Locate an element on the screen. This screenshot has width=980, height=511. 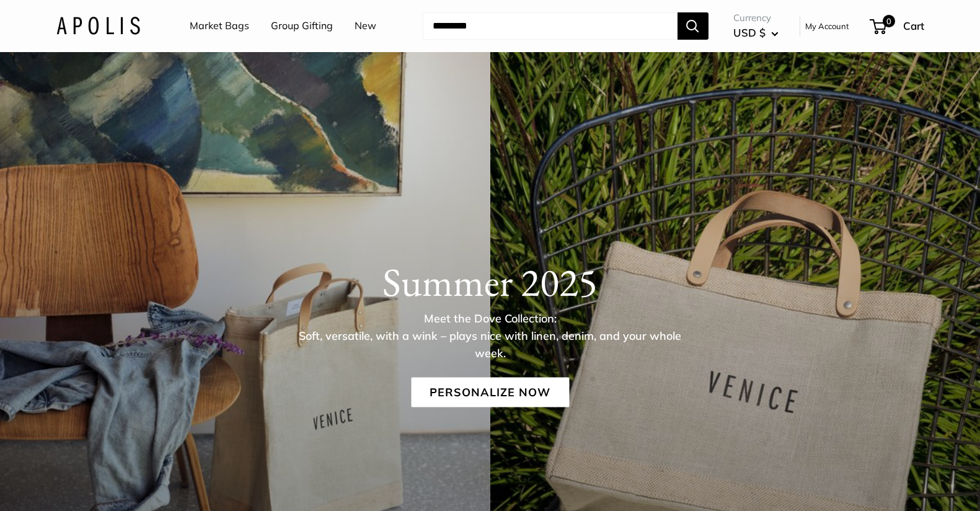
a: Group Gifting is located at coordinates (302, 26).